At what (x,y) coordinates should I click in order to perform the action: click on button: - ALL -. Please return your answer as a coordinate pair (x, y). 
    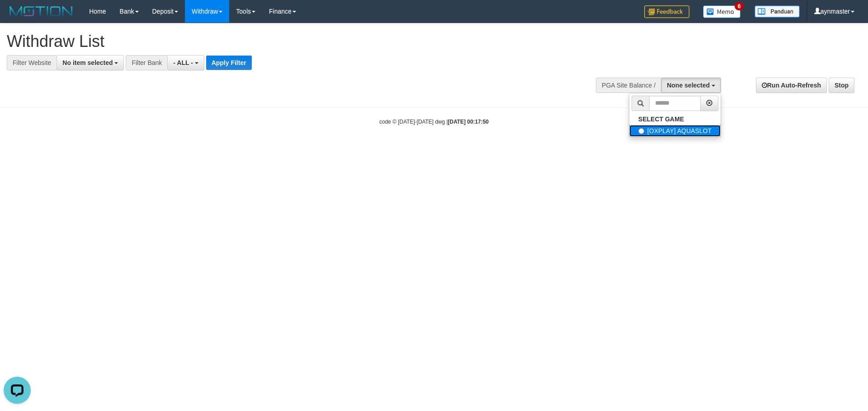
    Looking at the image, I should click on (185, 63).